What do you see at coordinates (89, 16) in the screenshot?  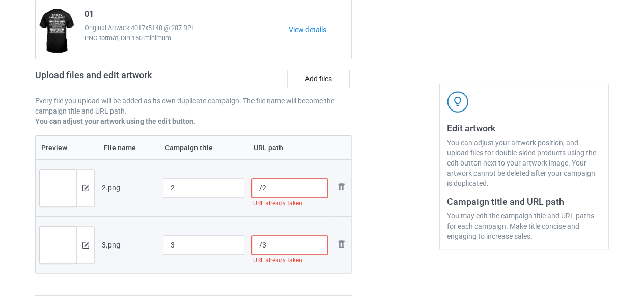 I see `span: 01` at bounding box center [89, 16].